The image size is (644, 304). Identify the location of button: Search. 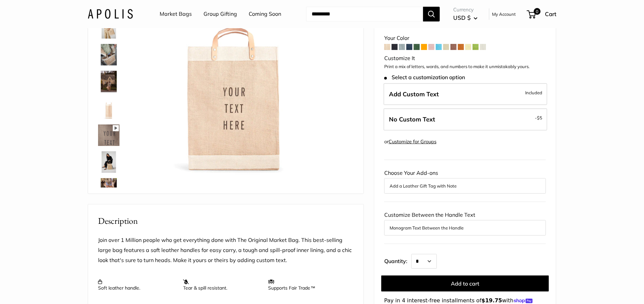
(431, 14).